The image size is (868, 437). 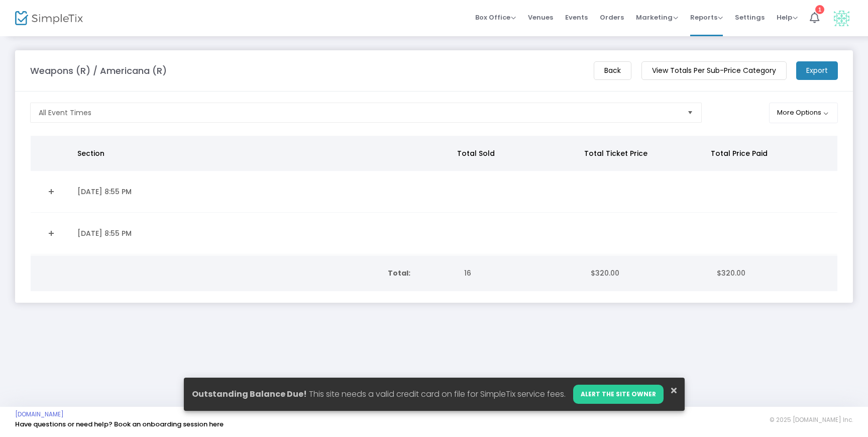 What do you see at coordinates (514, 153) in the screenshot?
I see `th: Total Sold` at bounding box center [514, 153].